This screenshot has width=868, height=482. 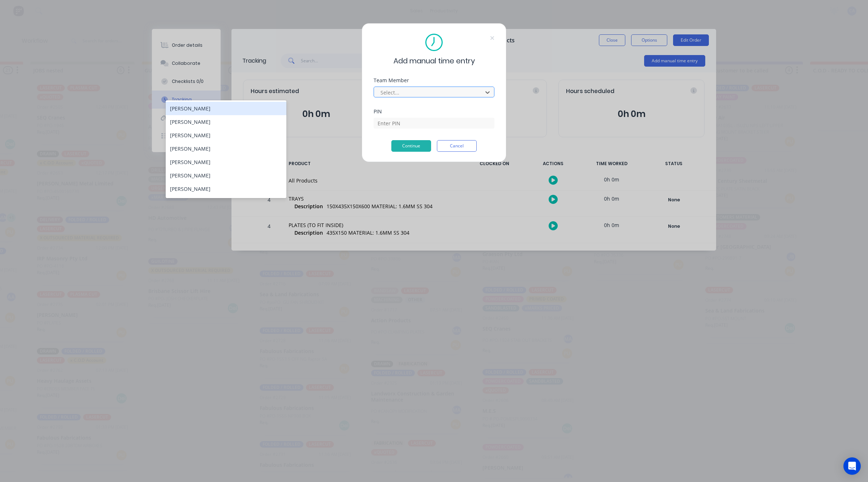 I want to click on input: Enter PIN, so click(x=434, y=123).